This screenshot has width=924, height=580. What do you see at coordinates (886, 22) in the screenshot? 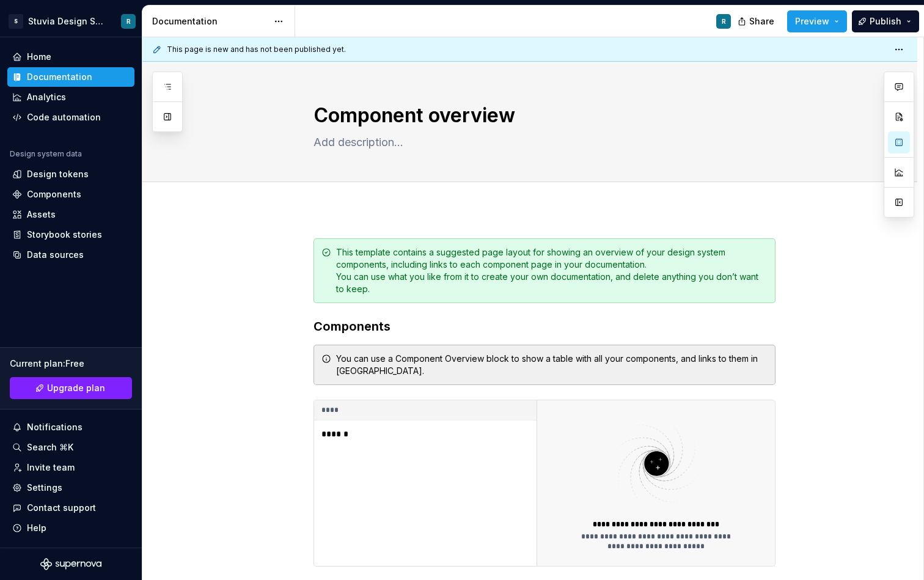
I see `button: Publish` at bounding box center [886, 22].